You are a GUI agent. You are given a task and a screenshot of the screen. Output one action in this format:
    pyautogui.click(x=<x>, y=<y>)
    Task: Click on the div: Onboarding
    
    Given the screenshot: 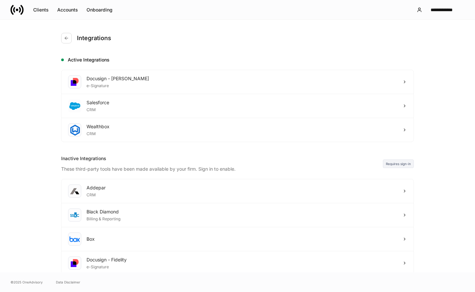 What is the action you would take?
    pyautogui.click(x=99, y=10)
    